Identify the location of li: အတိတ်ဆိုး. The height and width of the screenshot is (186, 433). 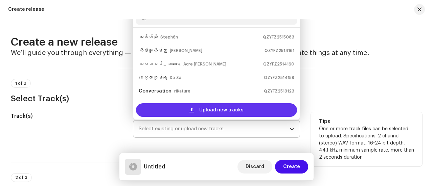
(217, 37).